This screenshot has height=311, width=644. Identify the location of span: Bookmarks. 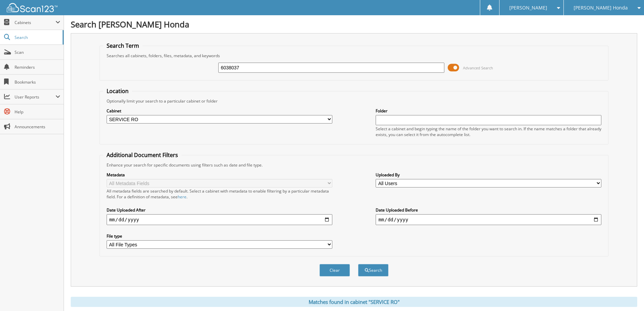
(37, 82).